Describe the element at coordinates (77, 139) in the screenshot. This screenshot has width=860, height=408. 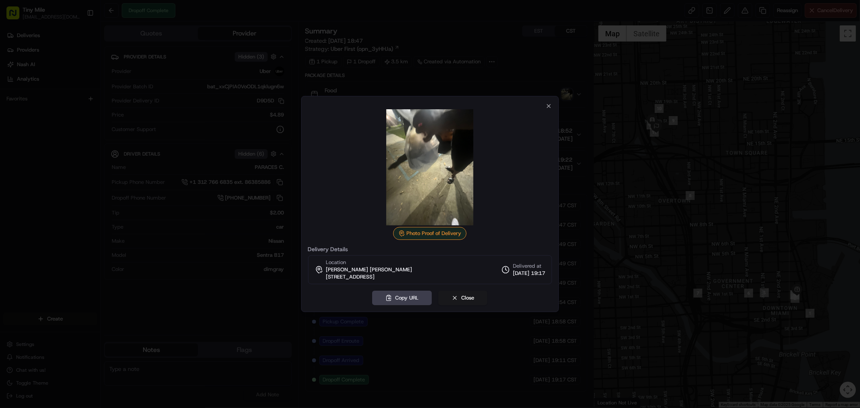
I see `a: Powered byPylon` at that location.